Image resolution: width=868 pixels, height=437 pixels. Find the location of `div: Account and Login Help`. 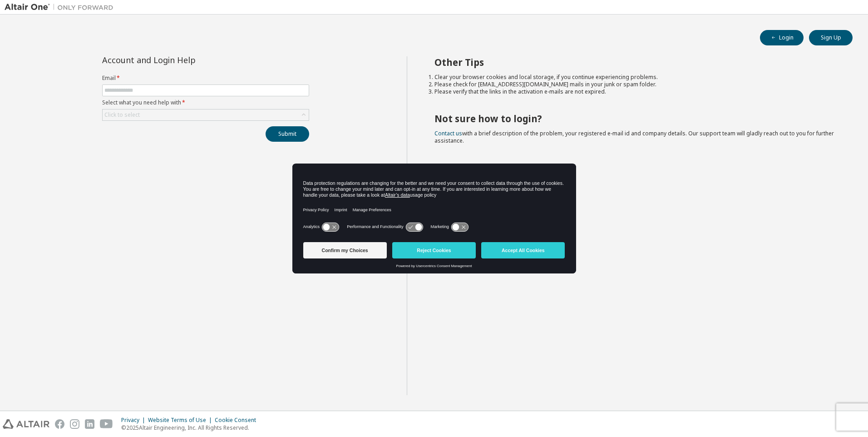

div: Account and Login Help is located at coordinates (185, 60).